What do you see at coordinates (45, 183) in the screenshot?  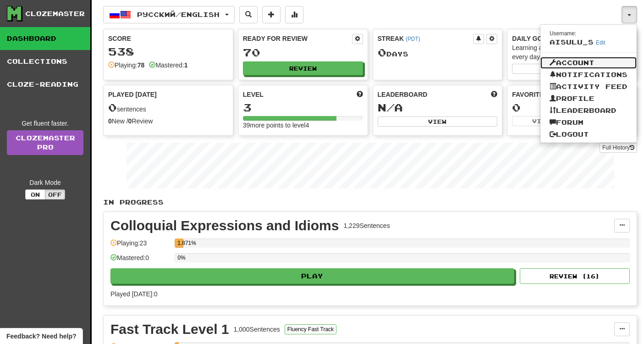 I see `div: Dark Mode` at bounding box center [45, 183].